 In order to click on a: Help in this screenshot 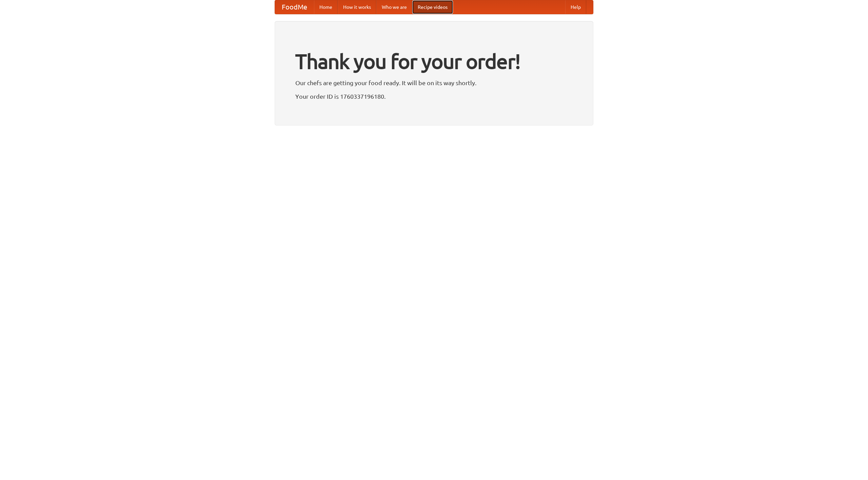, I will do `click(576, 7)`.